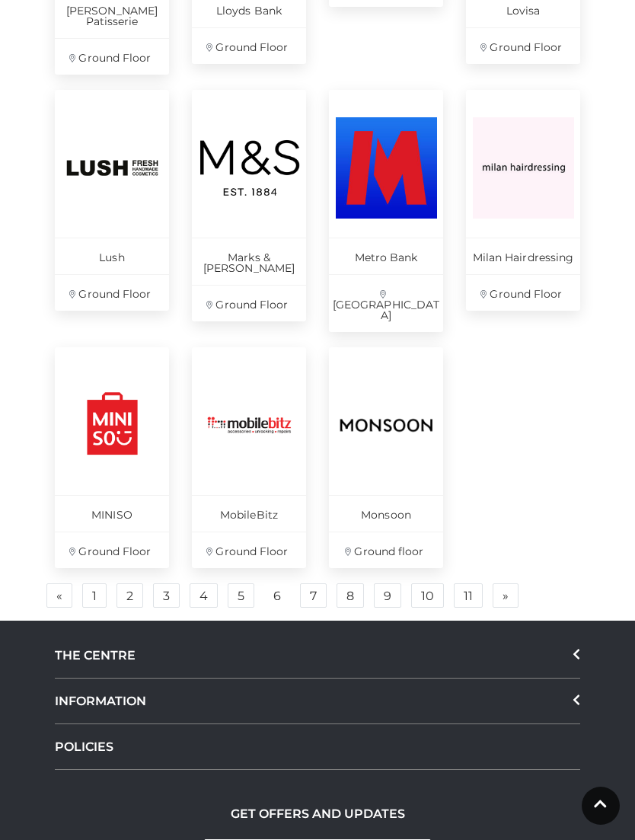 The height and width of the screenshot is (840, 635). I want to click on a: Previous, so click(59, 596).